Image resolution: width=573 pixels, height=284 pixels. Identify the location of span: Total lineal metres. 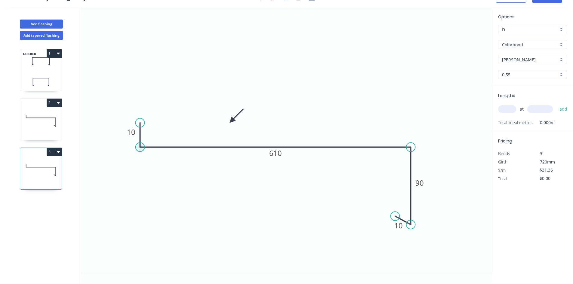
(515, 123).